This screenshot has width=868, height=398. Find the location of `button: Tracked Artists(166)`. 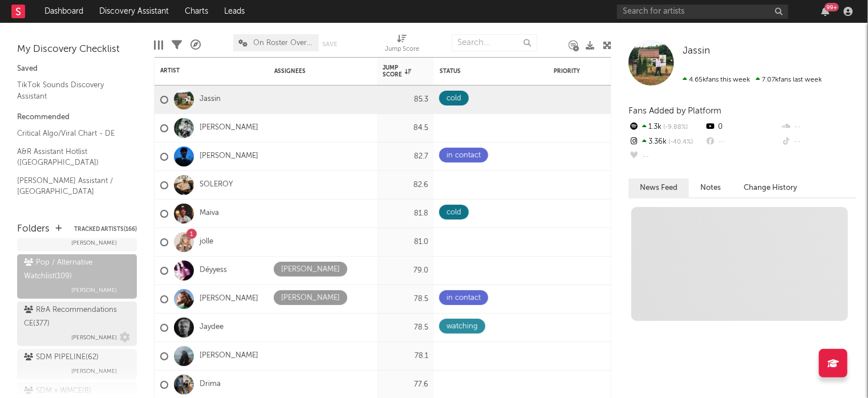

button: Tracked Artists(166) is located at coordinates (106, 229).